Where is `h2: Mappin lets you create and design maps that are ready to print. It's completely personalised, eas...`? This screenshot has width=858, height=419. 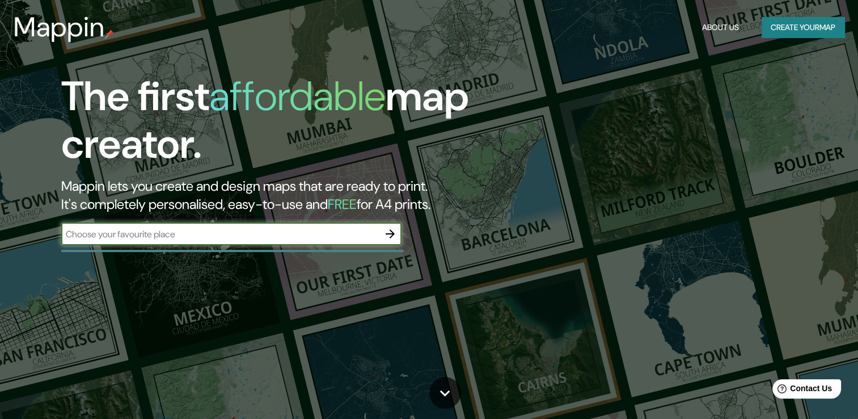
h2: Mappin lets you create and design maps that are ready to print. It's completely personalised, eas... is located at coordinates (276, 195).